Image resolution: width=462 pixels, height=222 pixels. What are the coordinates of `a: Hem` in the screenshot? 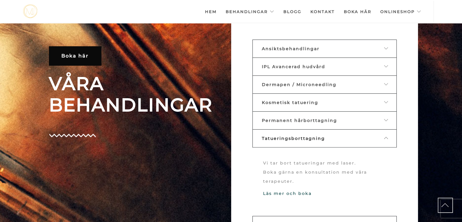 It's located at (211, 12).